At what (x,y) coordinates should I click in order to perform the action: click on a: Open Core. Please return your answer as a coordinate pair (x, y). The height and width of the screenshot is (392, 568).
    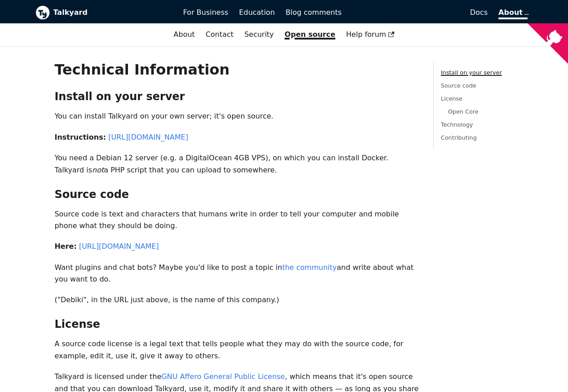
    Looking at the image, I should click on (463, 111).